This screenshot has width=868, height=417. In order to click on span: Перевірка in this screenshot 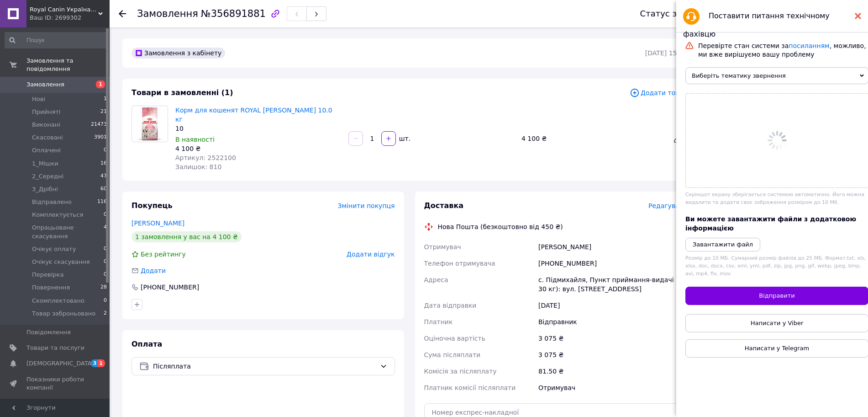, I will do `click(48, 275)`.